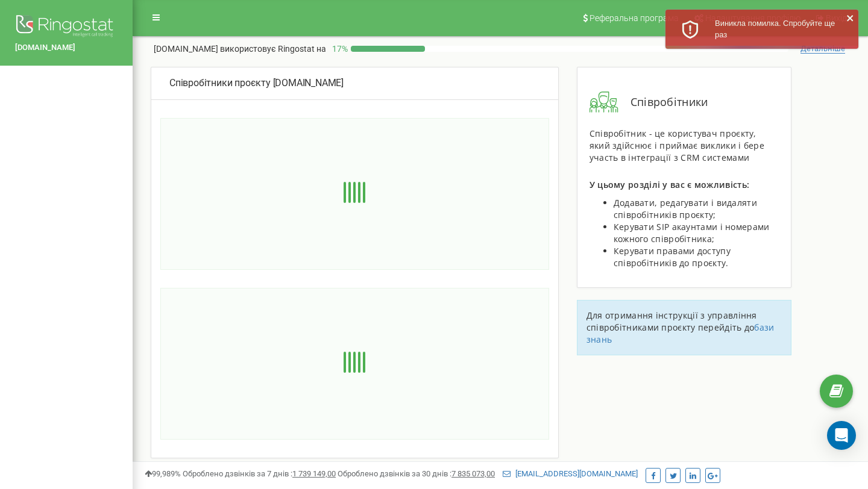  Describe the element at coordinates (681, 333) in the screenshot. I see `a: бази знань` at that location.